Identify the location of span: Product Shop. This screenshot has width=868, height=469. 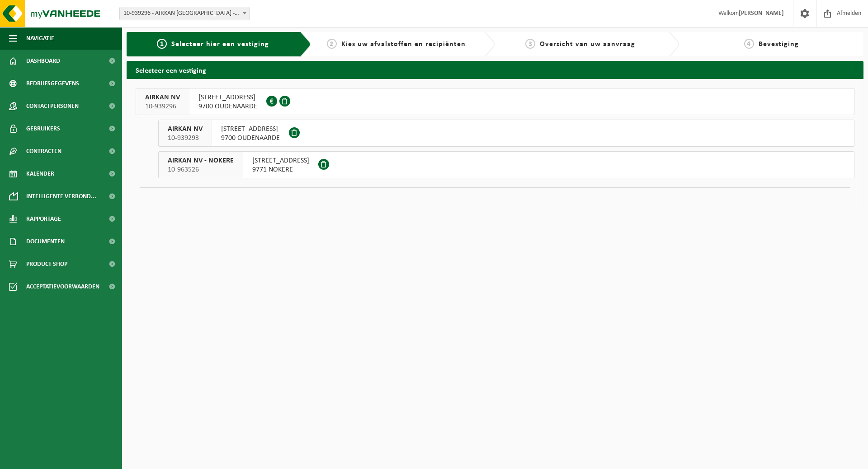
(47, 264).